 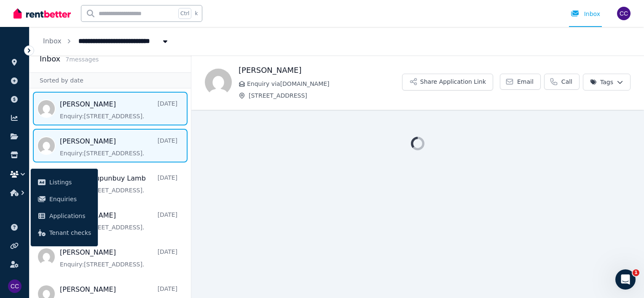 I want to click on span: Ctrl, so click(x=185, y=14).